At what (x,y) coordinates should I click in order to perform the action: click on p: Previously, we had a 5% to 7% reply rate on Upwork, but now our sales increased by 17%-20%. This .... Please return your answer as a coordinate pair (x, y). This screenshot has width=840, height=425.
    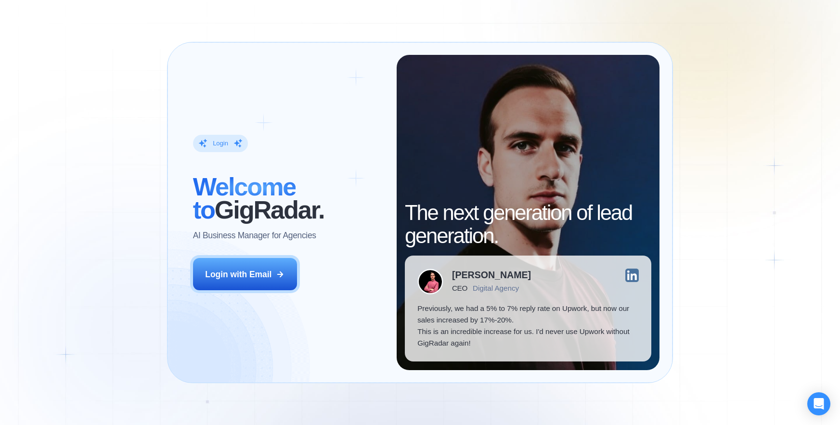
    Looking at the image, I should click on (528, 326).